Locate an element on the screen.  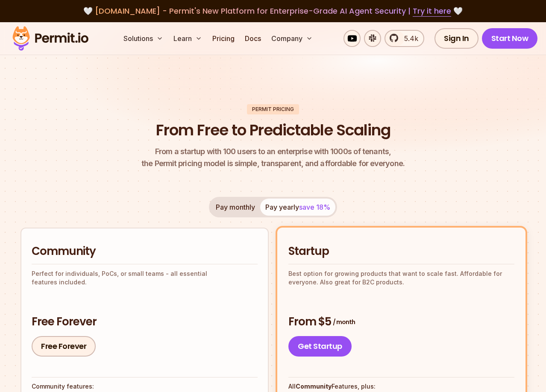
h2: Community is located at coordinates (144, 252).